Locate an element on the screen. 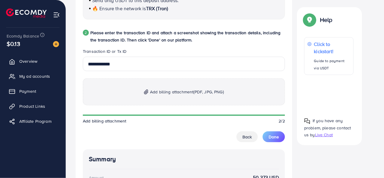 This screenshot has width=384, height=178. h4: Summary is located at coordinates (184, 159).